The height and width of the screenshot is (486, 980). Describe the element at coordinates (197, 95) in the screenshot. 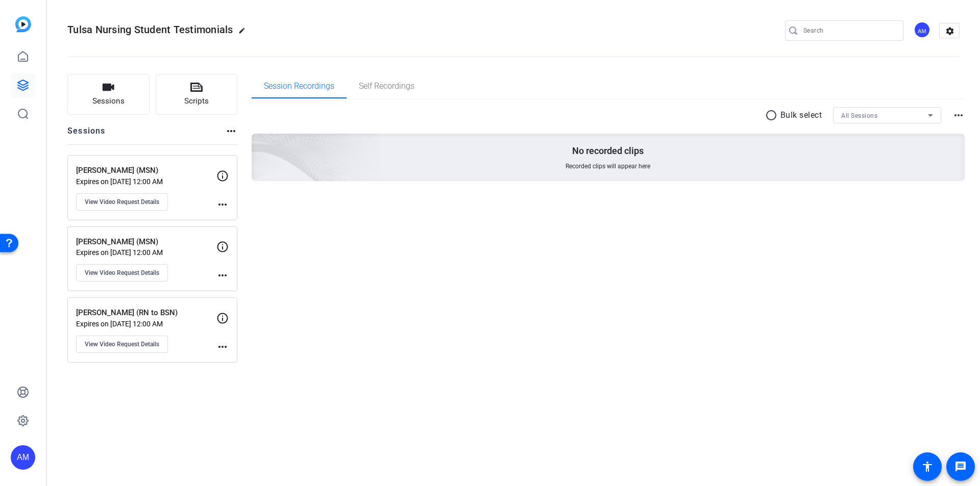

I see `button: Scripts` at that location.